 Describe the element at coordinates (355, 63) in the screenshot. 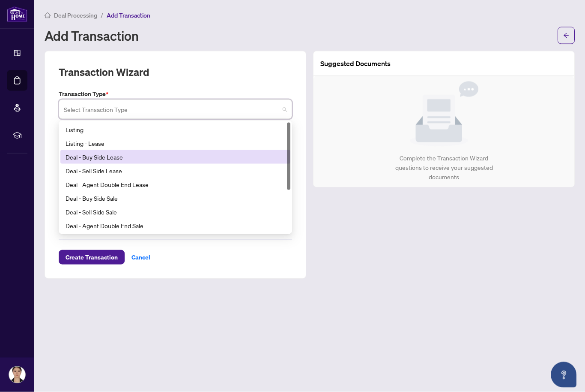

I see `article: Suggested Documents` at that location.